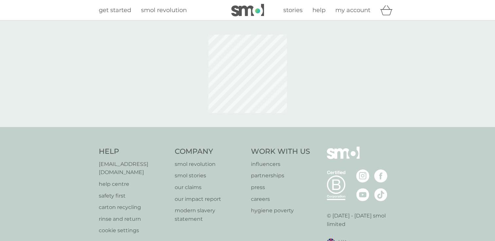 The image size is (495, 241). Describe the element at coordinates (353, 10) in the screenshot. I see `span: my account` at that location.